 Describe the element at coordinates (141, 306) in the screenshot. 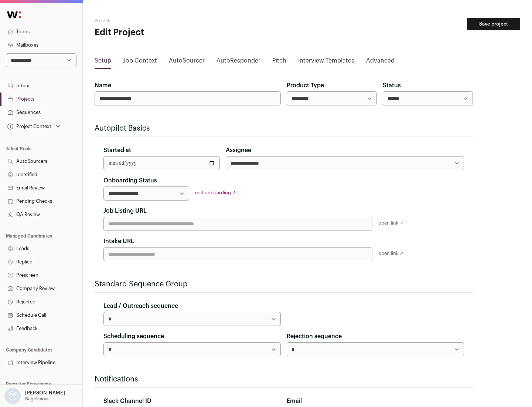

I see `label: Lead / Outreach sequence` at that location.